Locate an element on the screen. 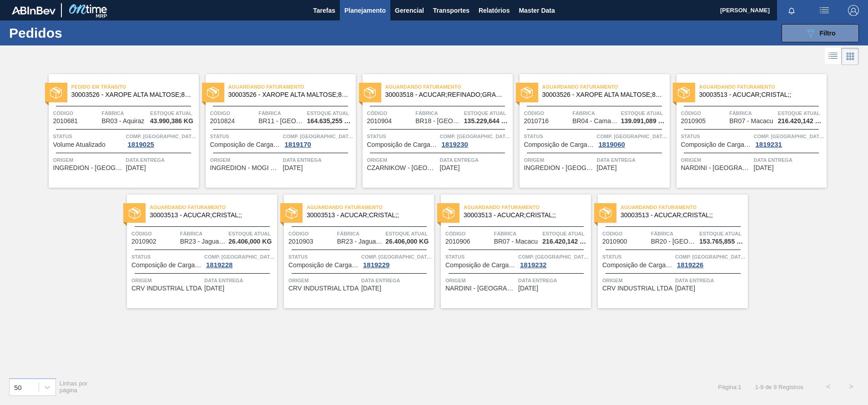  a: statusAguardando Faturamento30003526 - XAROPE ALTA MALTOSE;82%;;Código2010824FábricaBR11 - [GEOGR... is located at coordinates (277, 131).